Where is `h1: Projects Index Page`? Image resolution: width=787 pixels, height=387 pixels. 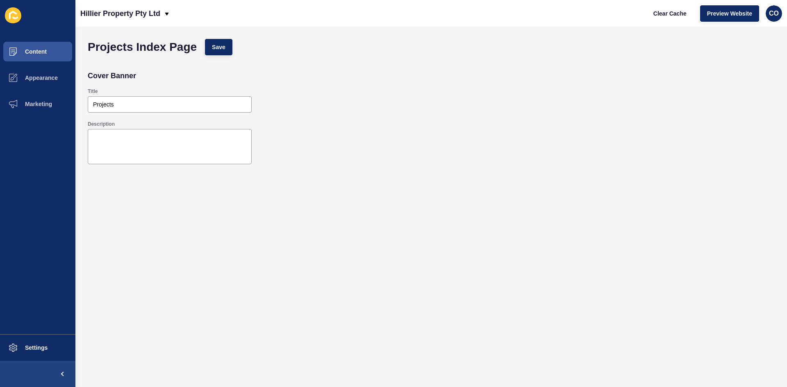
h1: Projects Index Page is located at coordinates (142, 47).